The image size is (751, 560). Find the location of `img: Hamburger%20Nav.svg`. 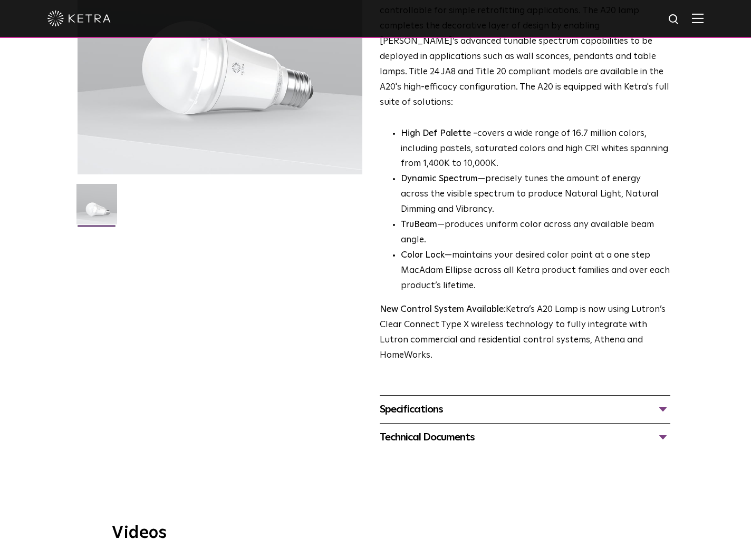

img: Hamburger%20Nav.svg is located at coordinates (698, 18).